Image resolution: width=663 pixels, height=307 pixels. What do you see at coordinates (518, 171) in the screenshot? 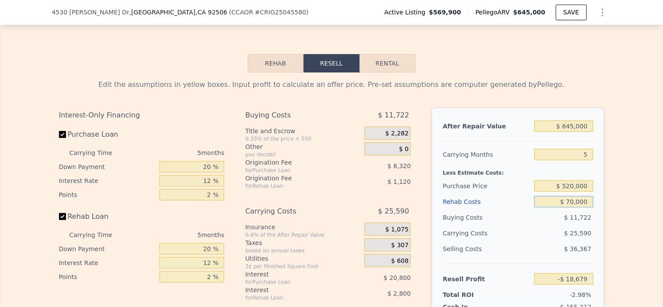
I see `div: Less Estimate Costs:` at bounding box center [518, 171].